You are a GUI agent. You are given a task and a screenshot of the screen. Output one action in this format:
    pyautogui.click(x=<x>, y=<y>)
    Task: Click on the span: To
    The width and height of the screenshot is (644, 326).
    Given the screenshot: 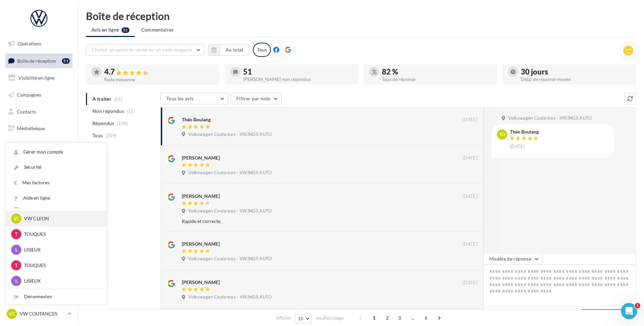 What is the action you would take?
    pyautogui.click(x=502, y=135)
    